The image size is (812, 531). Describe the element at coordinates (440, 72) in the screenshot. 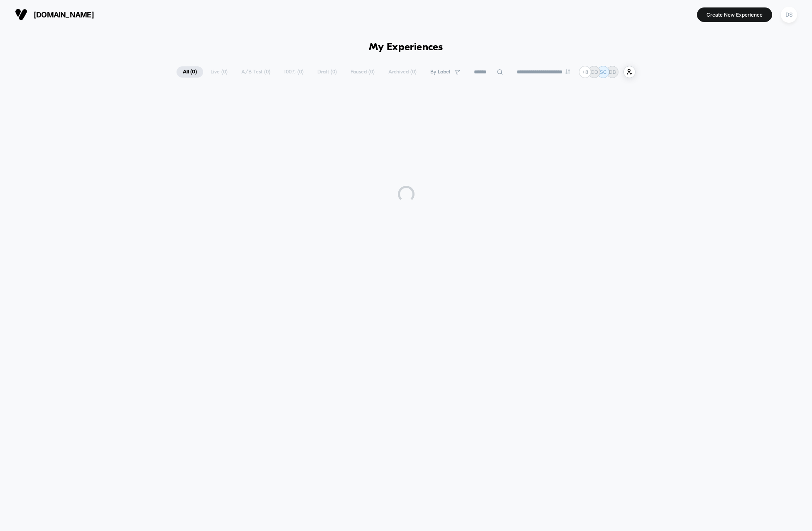

I see `span: By Label` at that location.